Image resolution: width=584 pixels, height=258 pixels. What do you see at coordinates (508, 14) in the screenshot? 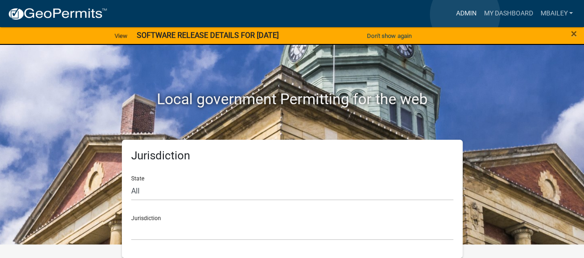
I see `a: My Dashboard` at bounding box center [508, 14].